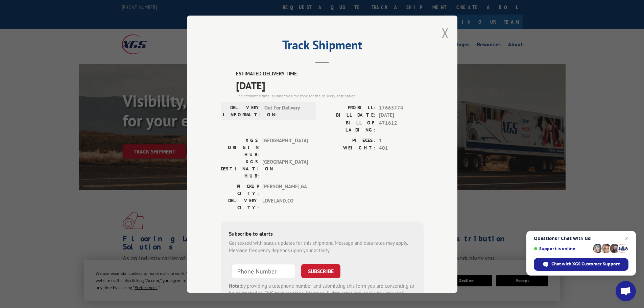 Image resolution: width=644 pixels, height=308 pixels. I want to click on span: Support is online, so click(562, 248).